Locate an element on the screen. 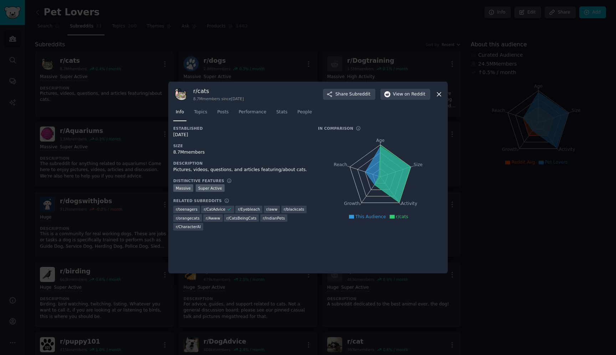 The width and height of the screenshot is (616, 355). a: Stats is located at coordinates (282, 114).